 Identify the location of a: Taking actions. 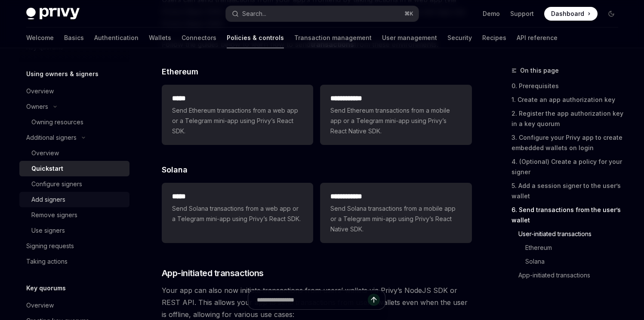
(74, 262).